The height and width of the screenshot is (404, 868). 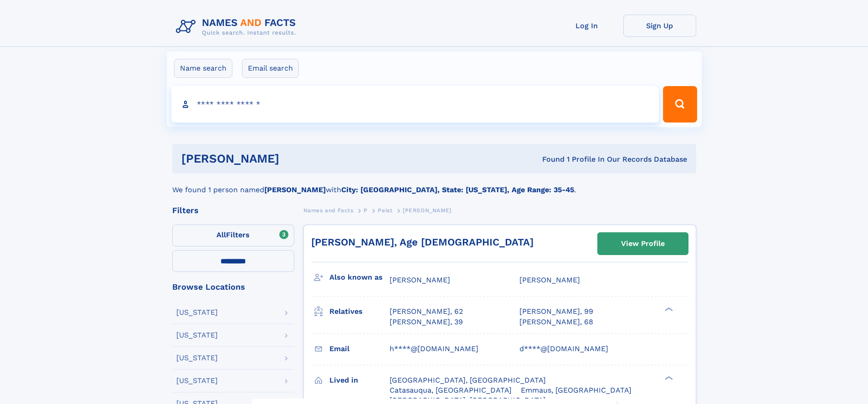 What do you see at coordinates (643, 243) in the screenshot?
I see `a: View Profile` at bounding box center [643, 243].